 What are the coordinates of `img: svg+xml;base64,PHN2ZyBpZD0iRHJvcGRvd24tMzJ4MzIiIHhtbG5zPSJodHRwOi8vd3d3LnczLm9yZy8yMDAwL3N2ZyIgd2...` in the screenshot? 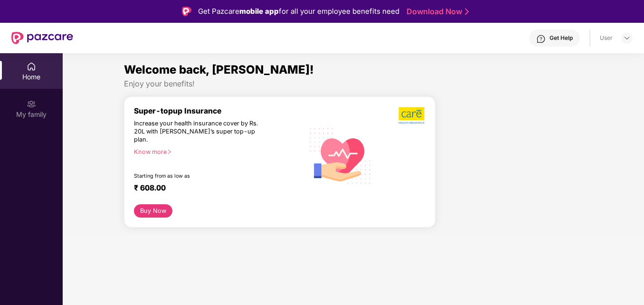 It's located at (627, 38).